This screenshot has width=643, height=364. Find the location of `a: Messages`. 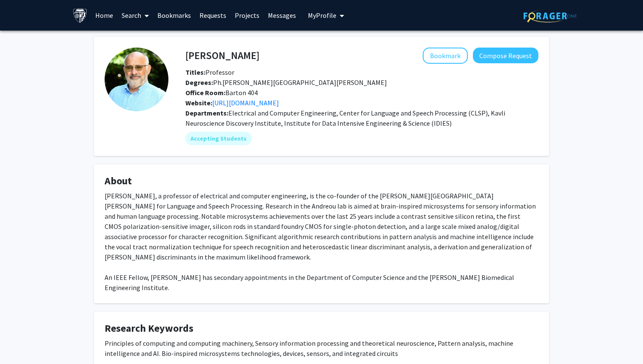

a: Messages is located at coordinates (282, 15).